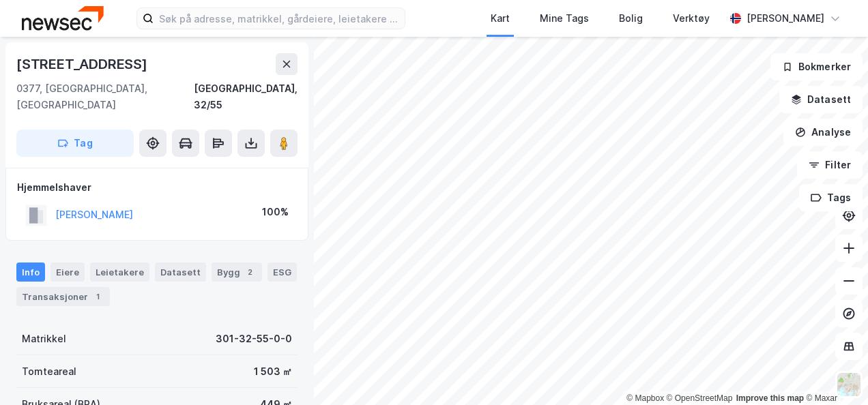 The image size is (868, 405). Describe the element at coordinates (254, 339) in the screenshot. I see `div: 301-32-55-0-0` at that location.